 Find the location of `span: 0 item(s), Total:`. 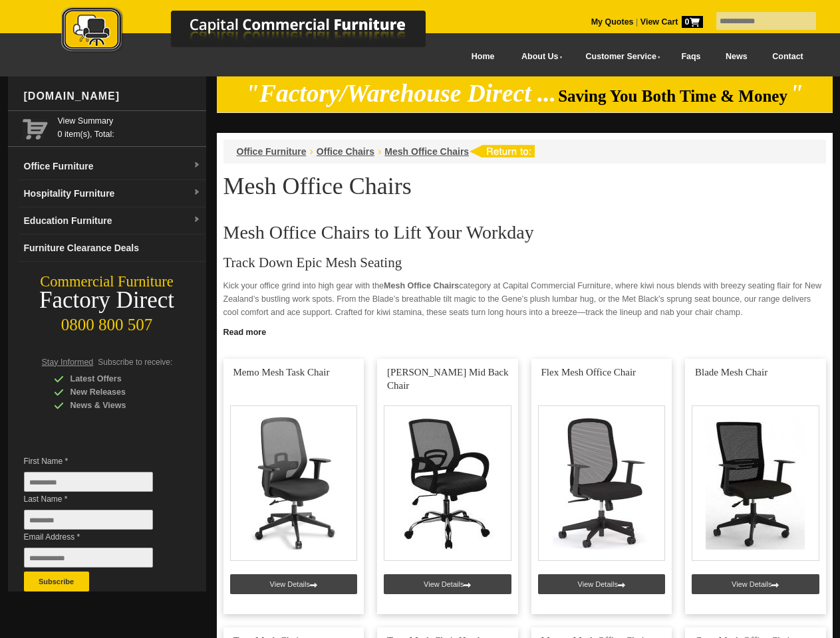

span: 0 item(s), Total: is located at coordinates (129, 126).